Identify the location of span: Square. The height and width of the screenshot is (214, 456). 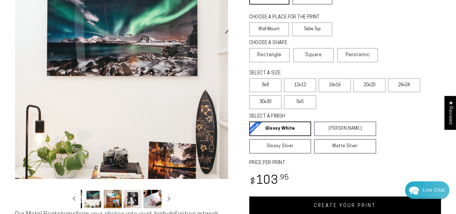
(314, 55).